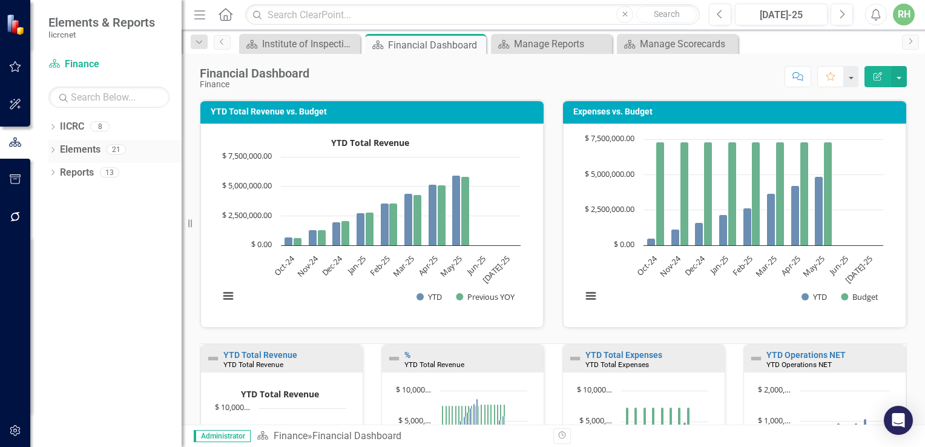 The image size is (925, 447). Describe the element at coordinates (466, 211) in the screenshot. I see `path: May-25, 5,834,146.24. Previous YOY.` at that location.